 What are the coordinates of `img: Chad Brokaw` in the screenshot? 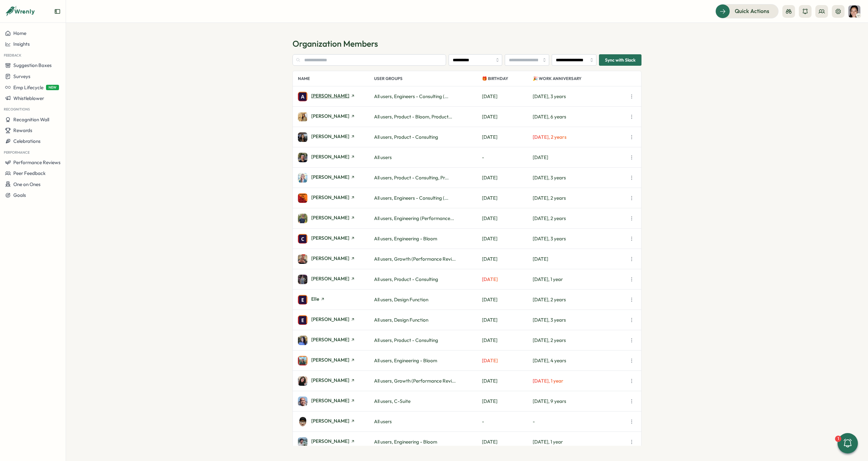 It's located at (303, 218).